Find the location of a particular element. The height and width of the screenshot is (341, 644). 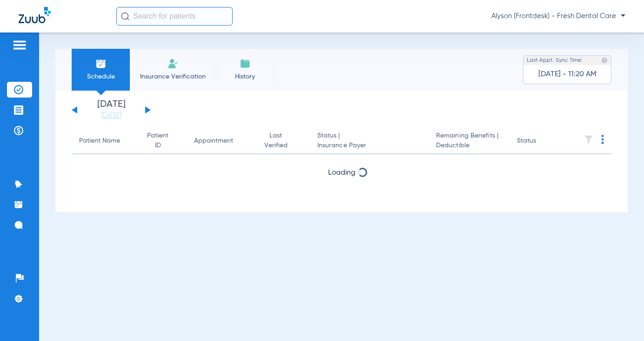

input: Search for patients is located at coordinates (174, 17).